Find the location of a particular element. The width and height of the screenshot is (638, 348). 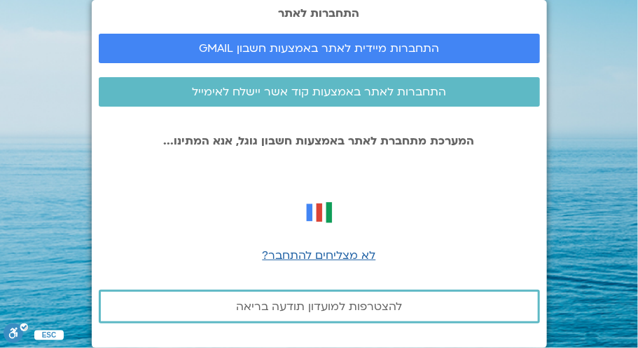

span: לא מצליחים להתחבר? is located at coordinates (320, 255).